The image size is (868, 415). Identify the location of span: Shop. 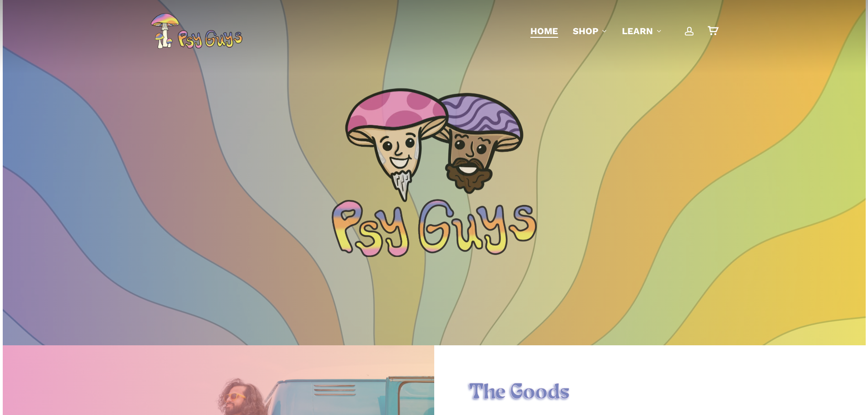
(586, 31).